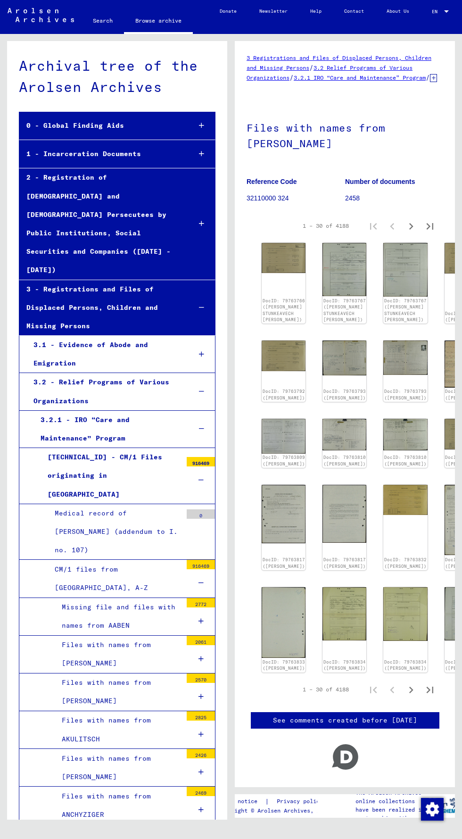 Image resolution: width=462 pixels, height=839 pixels. I want to click on b: Reference Code, so click(272, 182).